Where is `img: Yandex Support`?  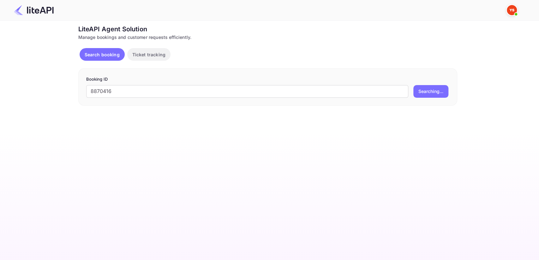 img: Yandex Support is located at coordinates (512, 10).